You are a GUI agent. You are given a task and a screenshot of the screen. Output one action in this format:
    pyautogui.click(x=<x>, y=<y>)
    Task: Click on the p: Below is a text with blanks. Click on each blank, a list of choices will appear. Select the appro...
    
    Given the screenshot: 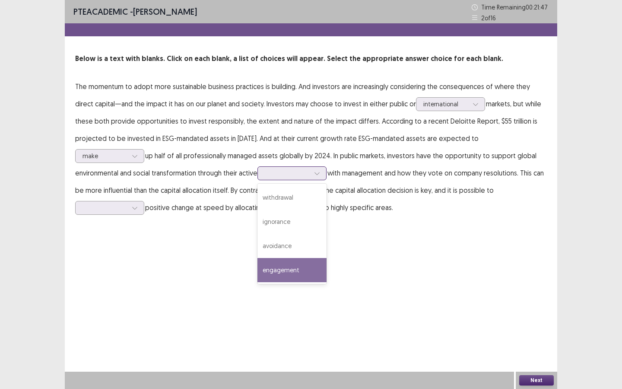 What is the action you would take?
    pyautogui.click(x=311, y=59)
    